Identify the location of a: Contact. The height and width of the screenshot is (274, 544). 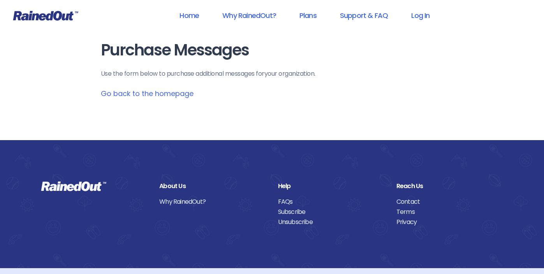
(450, 201).